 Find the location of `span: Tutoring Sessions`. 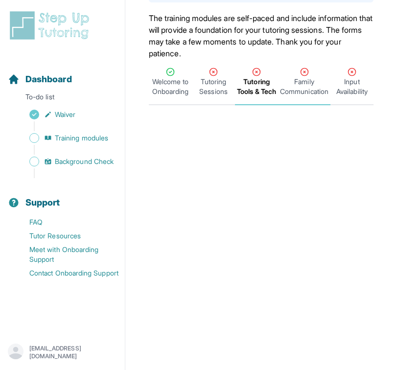

span: Tutoring Sessions is located at coordinates (213, 87).